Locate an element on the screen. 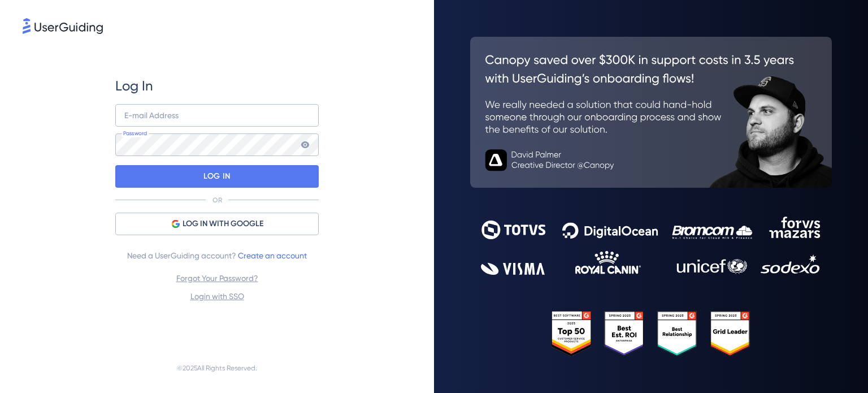  img: 8faab4ba6bc7696a72372aa768b0286c.svg is located at coordinates (63, 26).